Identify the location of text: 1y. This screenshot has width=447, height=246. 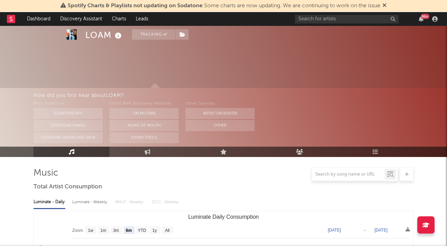
(154, 231).